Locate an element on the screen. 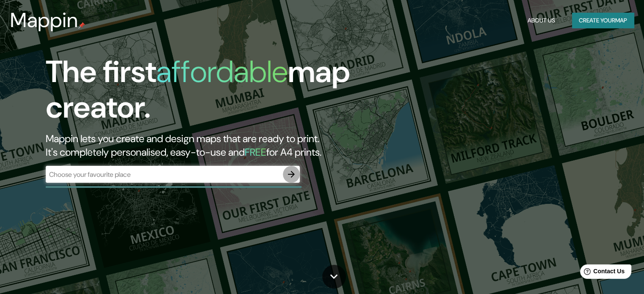  span: Contact Us is located at coordinates (40, 10).